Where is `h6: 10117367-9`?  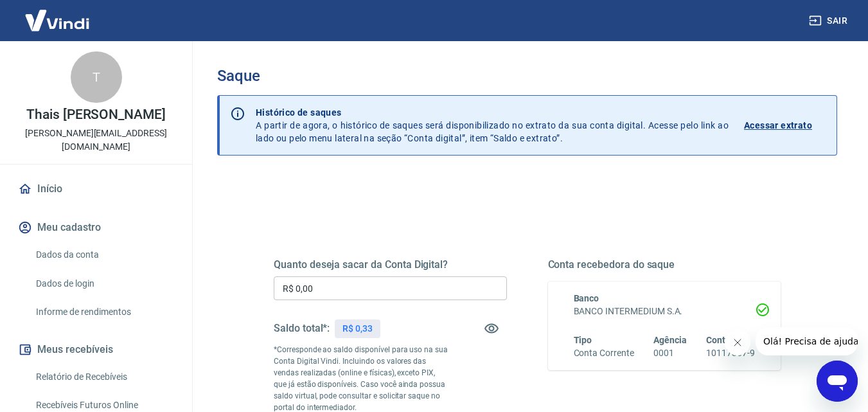
h6: 10117367-9 is located at coordinates (730, 353).